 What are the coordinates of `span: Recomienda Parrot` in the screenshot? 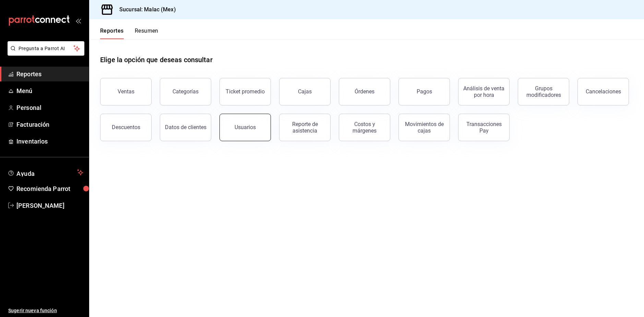 It's located at (50, 188).